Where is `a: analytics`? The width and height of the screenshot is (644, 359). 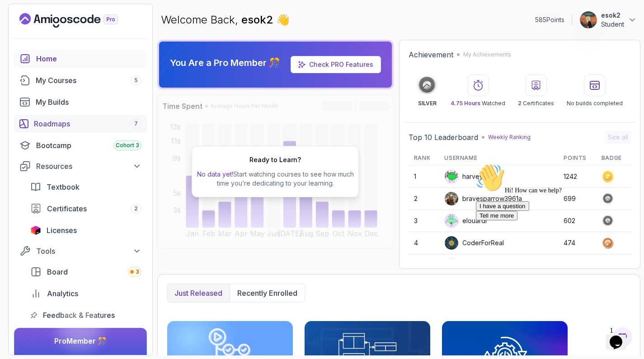
a: analytics is located at coordinates (86, 293).